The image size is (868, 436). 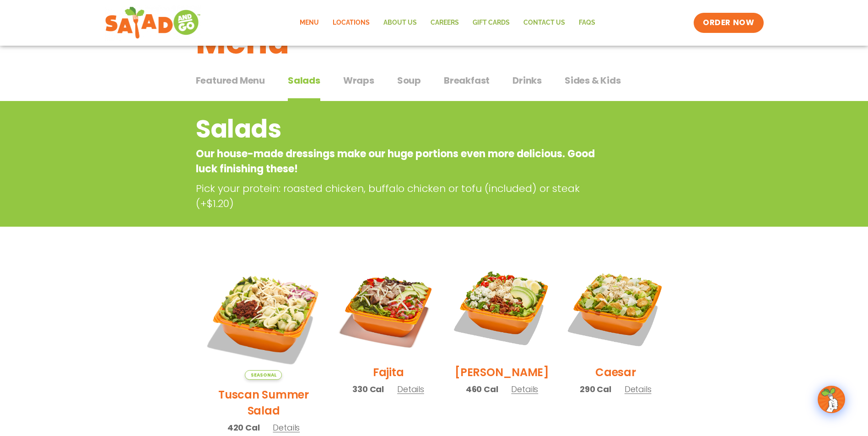 I want to click on nav: Menu, so click(x=448, y=23).